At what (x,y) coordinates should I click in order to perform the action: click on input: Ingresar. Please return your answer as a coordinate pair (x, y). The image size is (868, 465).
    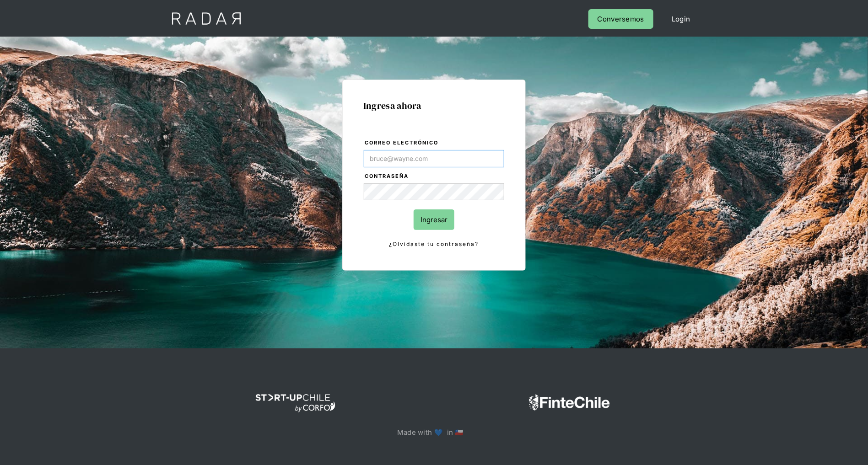
    Looking at the image, I should click on (434, 220).